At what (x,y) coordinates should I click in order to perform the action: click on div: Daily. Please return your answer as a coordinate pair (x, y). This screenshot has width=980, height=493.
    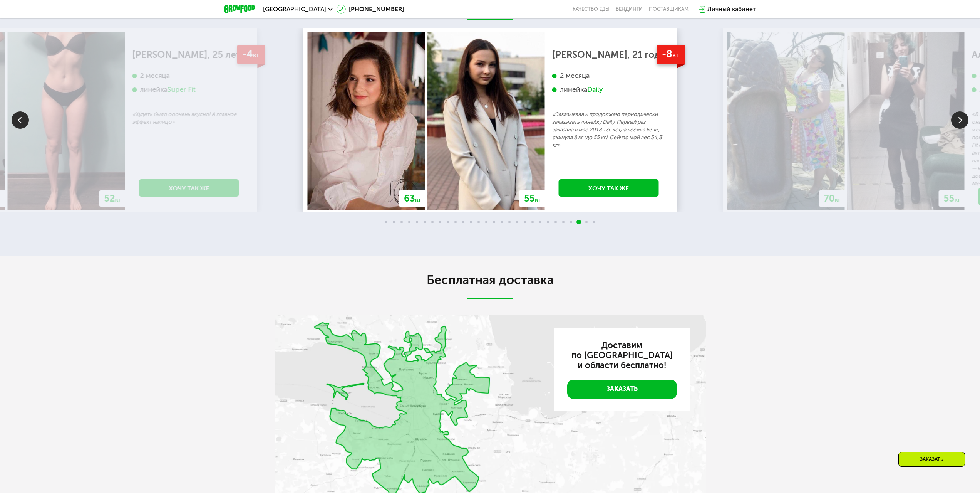
    Looking at the image, I should click on (595, 89).